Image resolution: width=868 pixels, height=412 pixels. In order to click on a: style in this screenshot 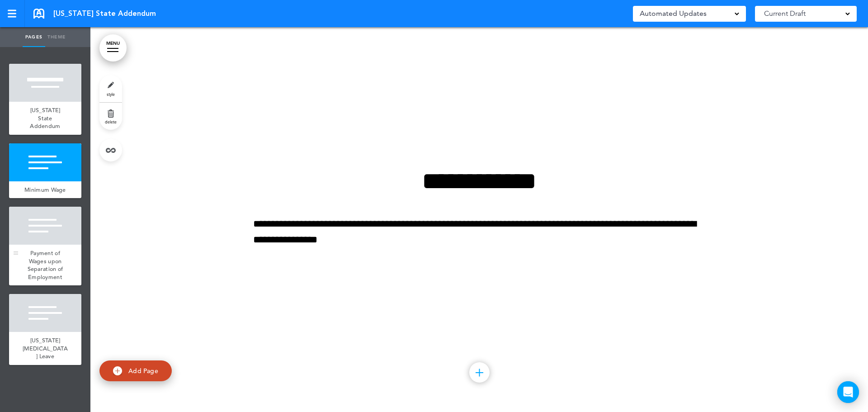, I will do `click(111, 88)`.